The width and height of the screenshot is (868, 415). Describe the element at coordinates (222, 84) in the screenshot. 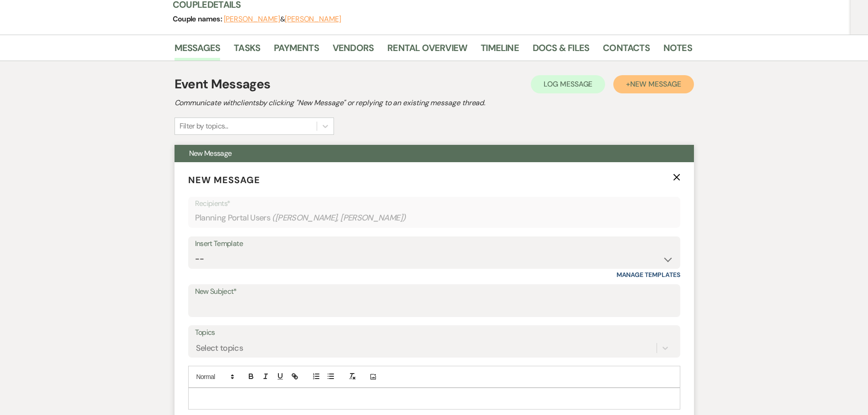

I see `h1: Event Messages` at that location.